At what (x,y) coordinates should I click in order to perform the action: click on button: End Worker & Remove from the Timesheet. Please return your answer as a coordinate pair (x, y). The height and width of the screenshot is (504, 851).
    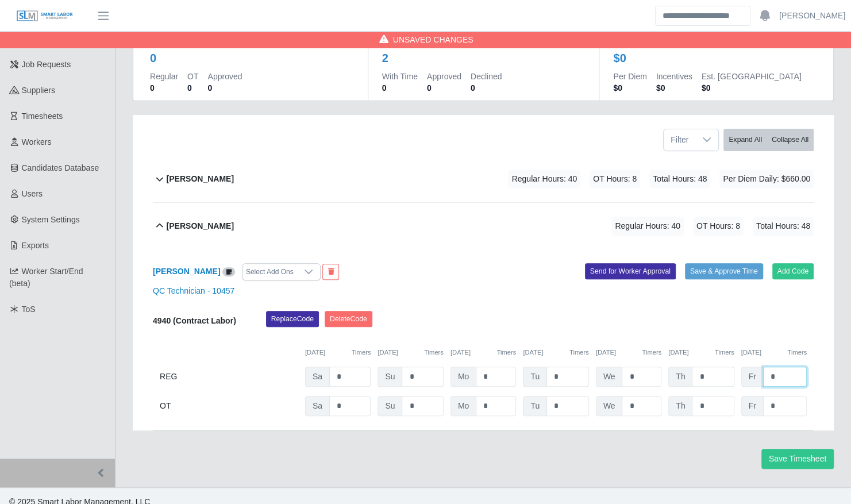
    Looking at the image, I should click on (331, 272).